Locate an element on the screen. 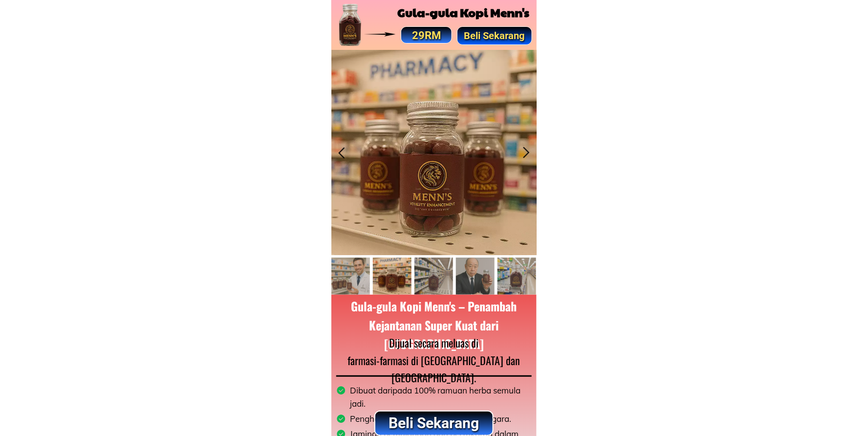 Image resolution: width=868 pixels, height=436 pixels. h2: Gula-gula Kopi Menn's is located at coordinates (463, 12).